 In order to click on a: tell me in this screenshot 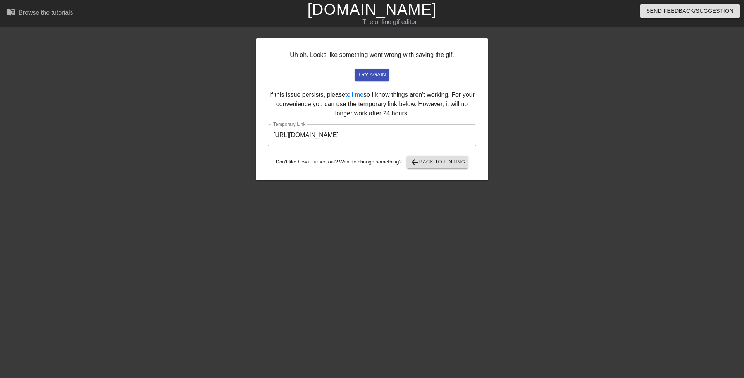, I will do `click(354, 95)`.